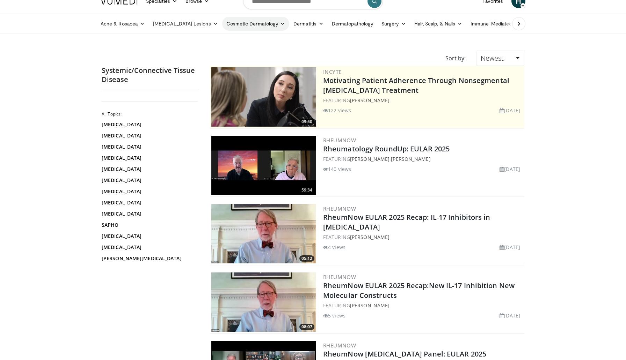 This screenshot has height=360, width=626. I want to click on a: 59:34, so click(264, 166).